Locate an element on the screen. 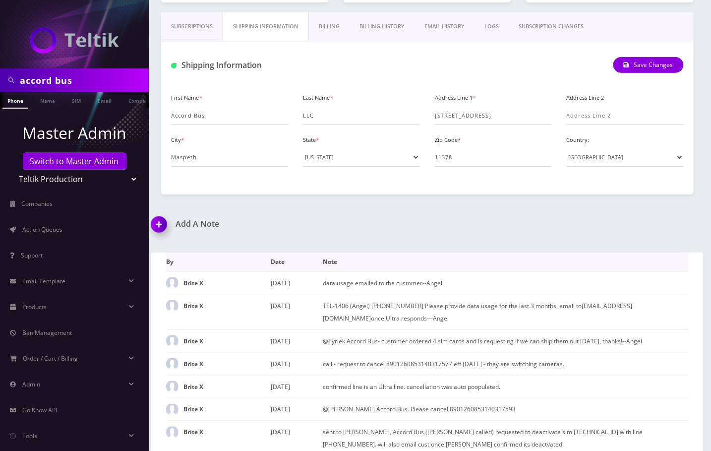 The width and height of the screenshot is (711, 451). span: Ban Management is located at coordinates (47, 332).